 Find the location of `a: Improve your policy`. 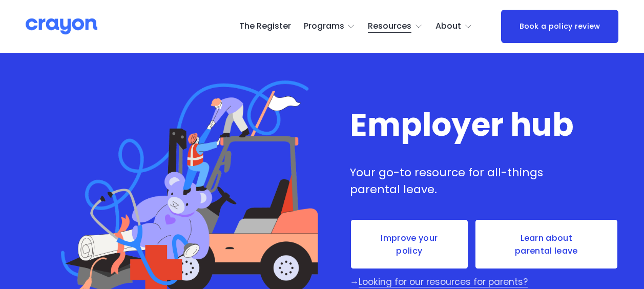

a: Improve your policy is located at coordinates (409, 244).